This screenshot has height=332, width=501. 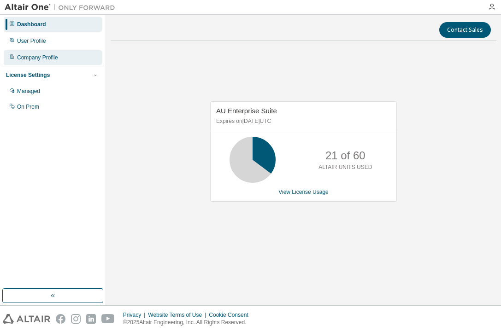 I want to click on p: 21 of 60, so click(x=345, y=156).